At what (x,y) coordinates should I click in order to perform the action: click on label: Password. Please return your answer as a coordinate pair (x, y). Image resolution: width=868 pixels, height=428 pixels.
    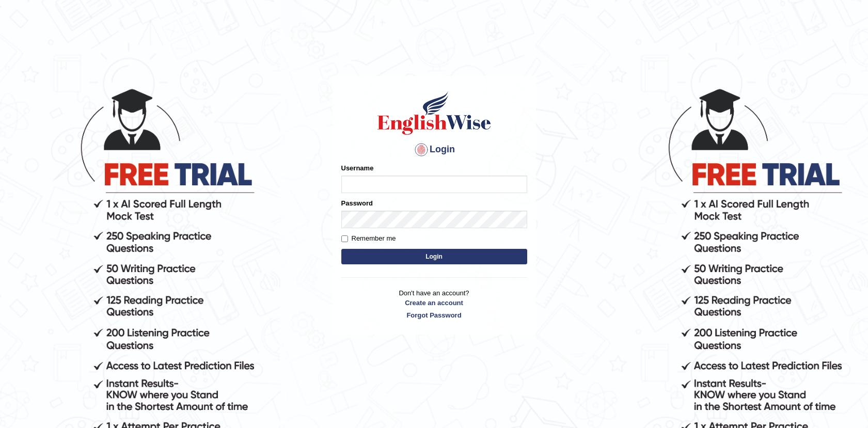
    Looking at the image, I should click on (356, 203).